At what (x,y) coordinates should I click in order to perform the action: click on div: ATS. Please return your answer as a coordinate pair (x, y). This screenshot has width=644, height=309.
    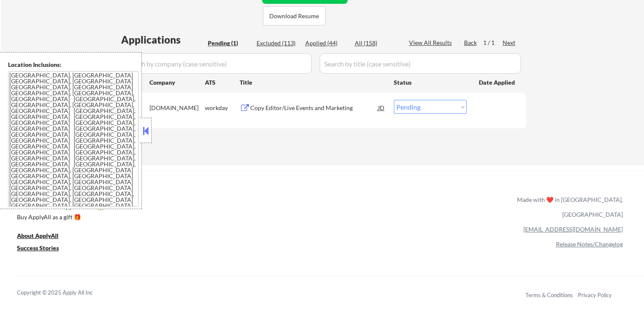
    Looking at the image, I should click on (222, 82).